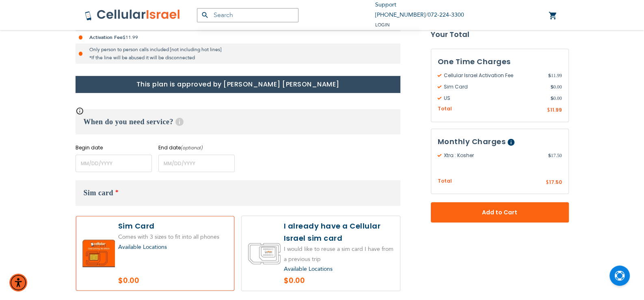 The height and width of the screenshot is (300, 644). What do you see at coordinates (133, 15) in the screenshot?
I see `img: Cellular Israel` at bounding box center [133, 15].